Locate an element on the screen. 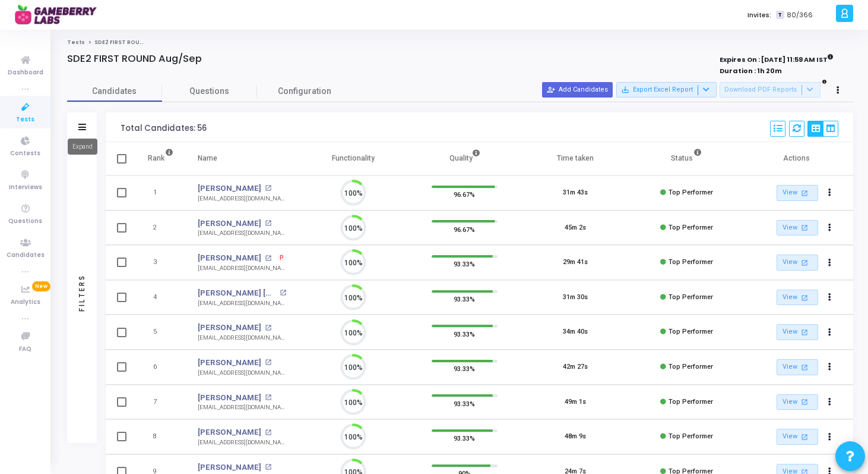 Image resolution: width=868 pixels, height=474 pixels. div: Expand is located at coordinates (82, 146).